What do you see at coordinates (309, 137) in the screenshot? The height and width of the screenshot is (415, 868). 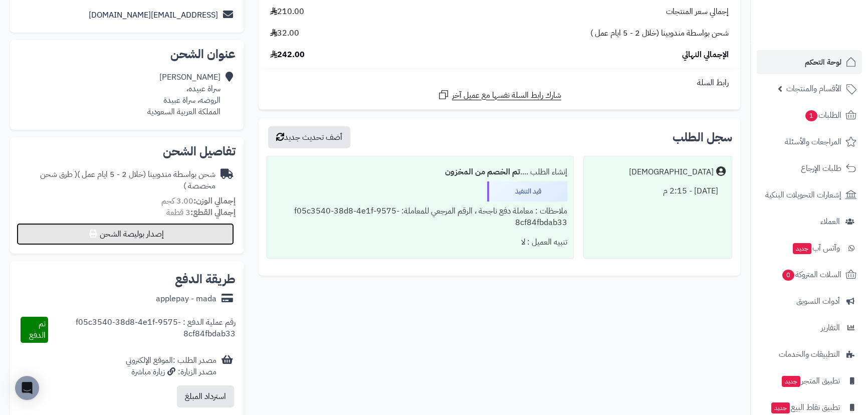 I see `button: أضف تحديث جديد` at bounding box center [309, 137].